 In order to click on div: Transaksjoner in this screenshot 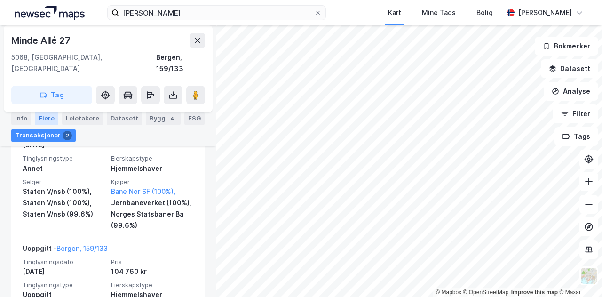, I will do `click(43, 135)`.